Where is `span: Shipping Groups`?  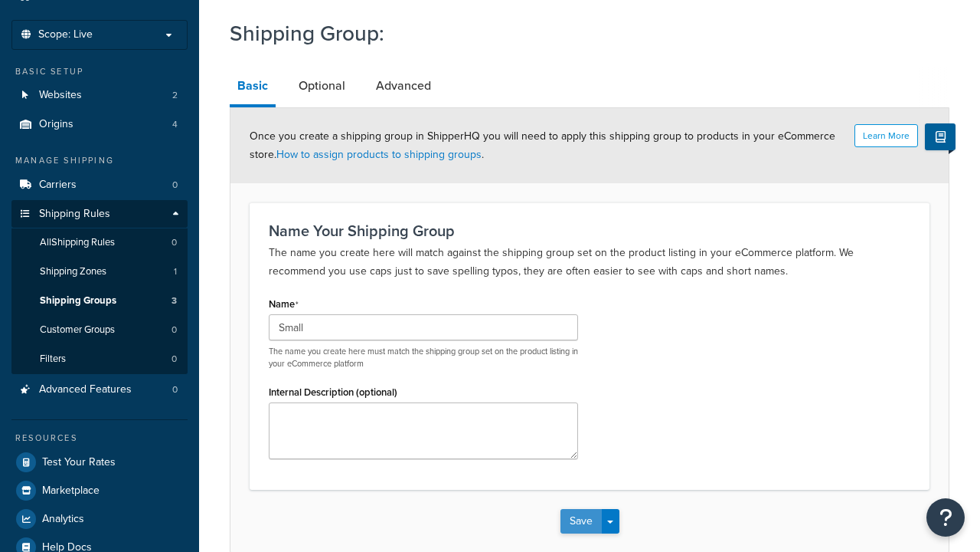
span: Shipping Groups is located at coordinates (78, 300).